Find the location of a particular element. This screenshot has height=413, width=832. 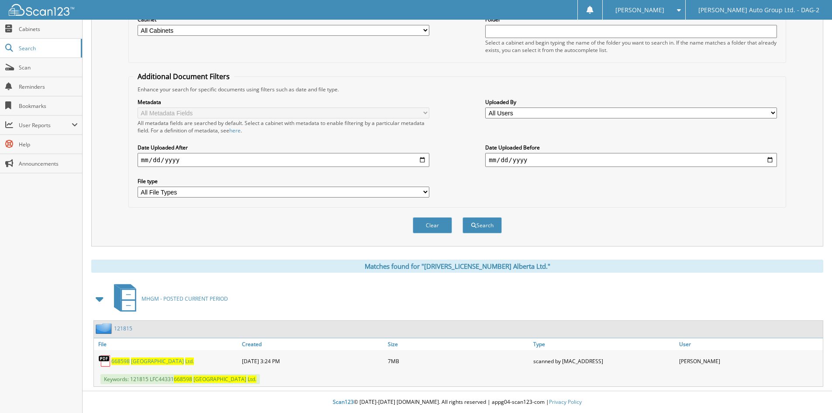

input: start is located at coordinates (283, 160).